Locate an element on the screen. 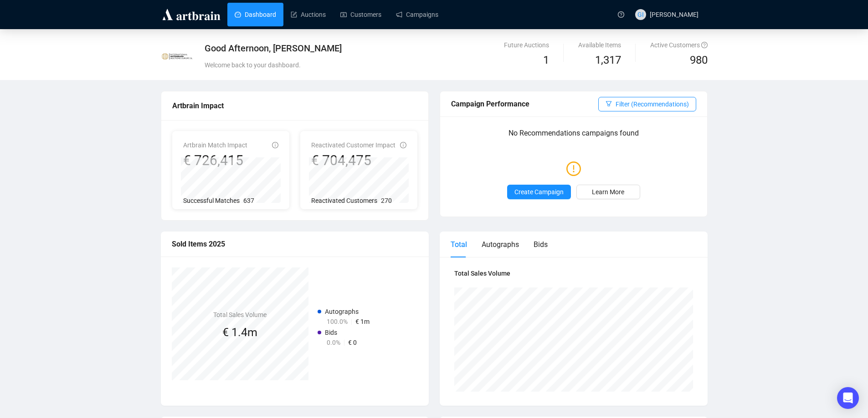  img: logo is located at coordinates (192, 15).